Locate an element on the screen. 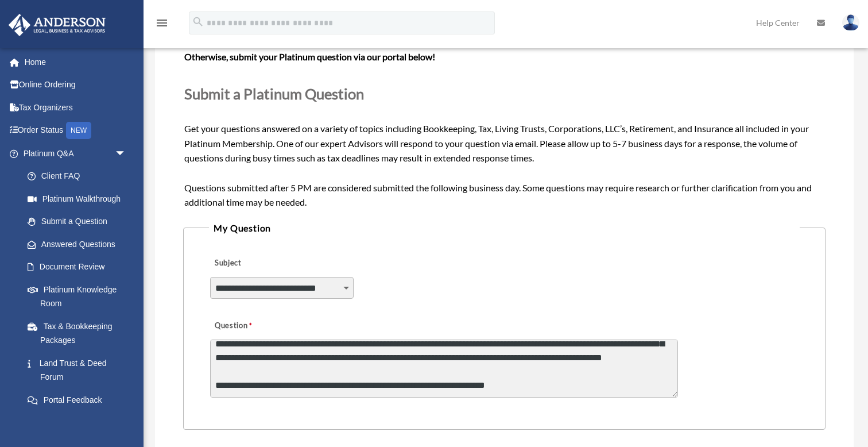 This screenshot has height=447, width=868. a: Online Ordering is located at coordinates (76, 85).